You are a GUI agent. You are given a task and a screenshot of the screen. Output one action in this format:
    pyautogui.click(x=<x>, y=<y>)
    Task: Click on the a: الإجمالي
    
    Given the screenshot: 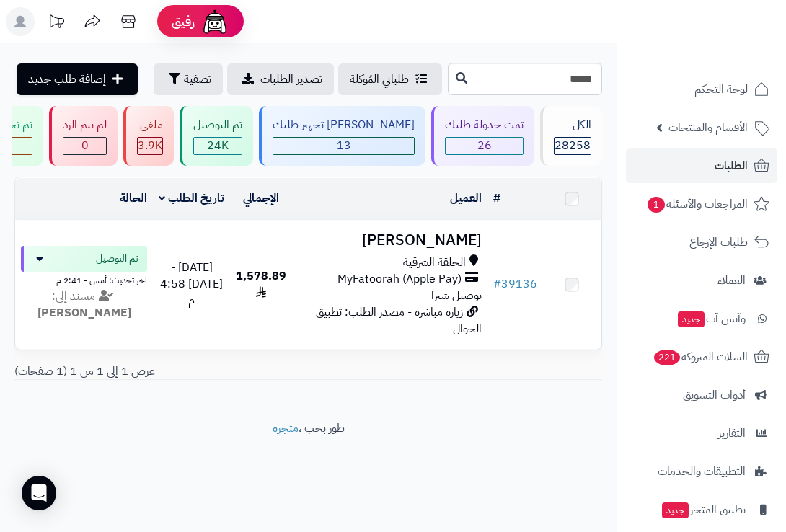 What is the action you would take?
    pyautogui.click(x=261, y=198)
    